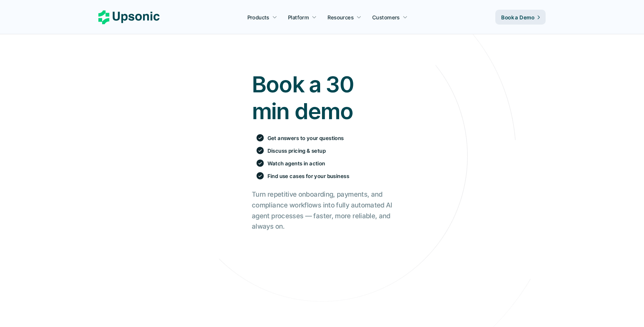  Describe the element at coordinates (518, 17) in the screenshot. I see `p: Book a Demo` at that location.